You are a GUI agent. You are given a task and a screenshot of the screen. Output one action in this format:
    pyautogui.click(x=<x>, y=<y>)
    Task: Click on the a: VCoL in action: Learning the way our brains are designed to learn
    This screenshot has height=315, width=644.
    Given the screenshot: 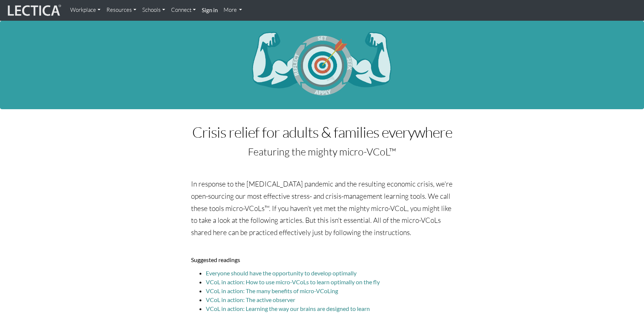 What is the action you would take?
    pyautogui.click(x=288, y=308)
    